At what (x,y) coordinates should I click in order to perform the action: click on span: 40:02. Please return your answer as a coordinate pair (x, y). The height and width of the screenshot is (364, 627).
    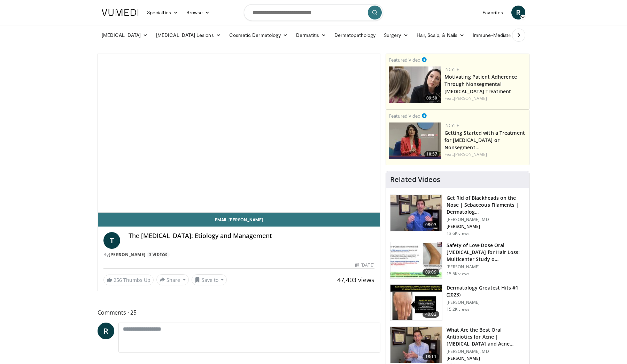
    Looking at the image, I should click on (431, 314).